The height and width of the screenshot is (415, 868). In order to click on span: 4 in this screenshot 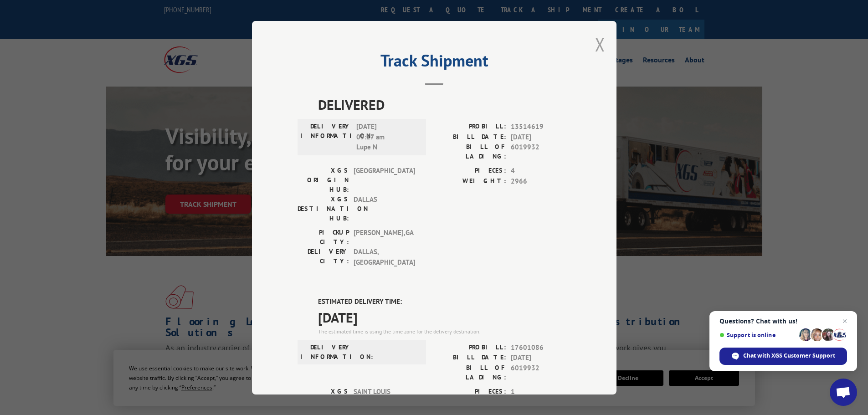, I will do `click(540, 171)`.